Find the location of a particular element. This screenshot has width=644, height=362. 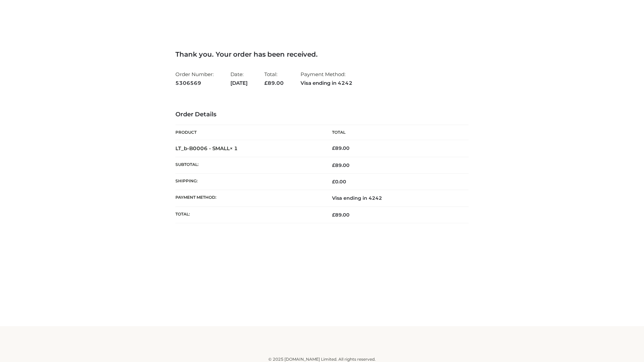

th: Product is located at coordinates (249, 132).